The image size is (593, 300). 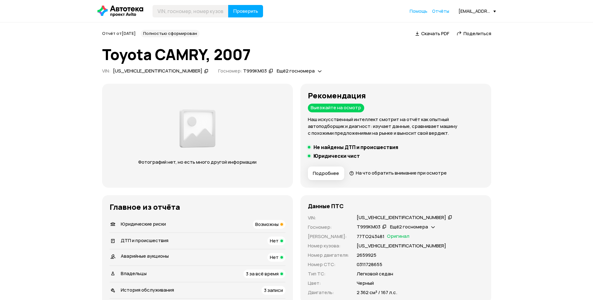 I want to click on span: 3 за всё время, so click(x=262, y=274).